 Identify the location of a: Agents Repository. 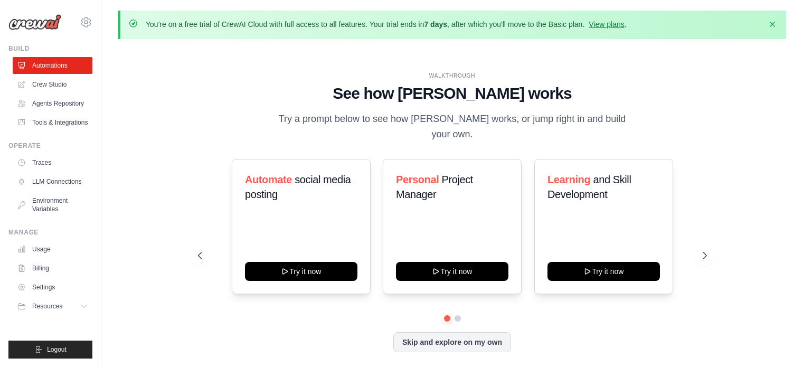
(52, 103).